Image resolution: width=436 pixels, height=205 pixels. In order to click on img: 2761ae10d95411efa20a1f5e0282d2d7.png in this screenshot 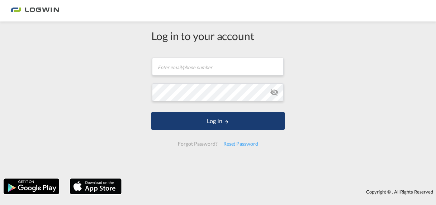, I will do `click(35, 11)`.